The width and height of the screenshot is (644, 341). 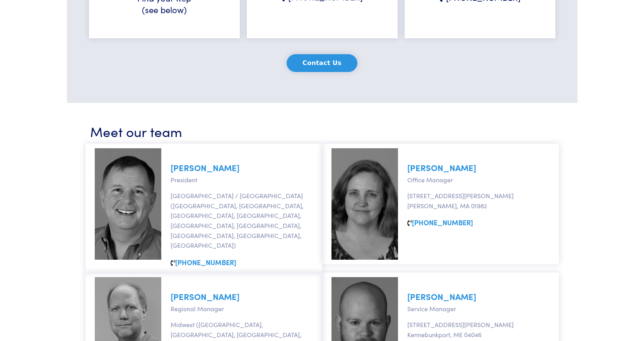 I want to click on p: President, so click(x=241, y=180).